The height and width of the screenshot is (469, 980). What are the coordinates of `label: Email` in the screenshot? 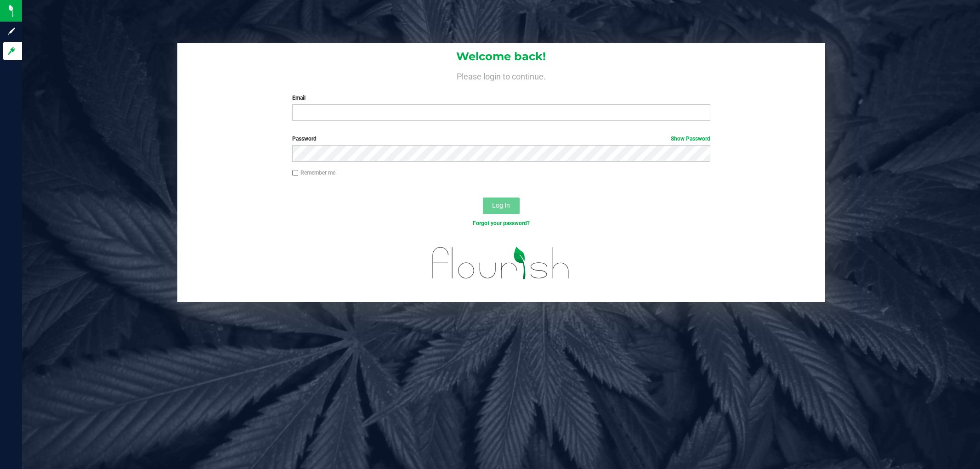 It's located at (501, 98).